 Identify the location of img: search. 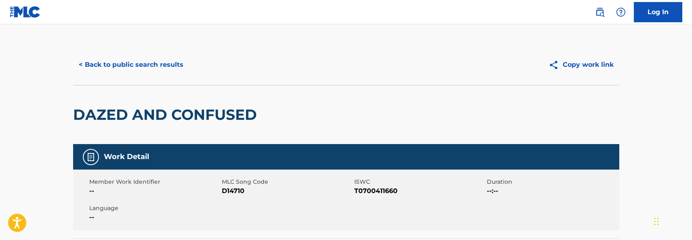
(600, 12).